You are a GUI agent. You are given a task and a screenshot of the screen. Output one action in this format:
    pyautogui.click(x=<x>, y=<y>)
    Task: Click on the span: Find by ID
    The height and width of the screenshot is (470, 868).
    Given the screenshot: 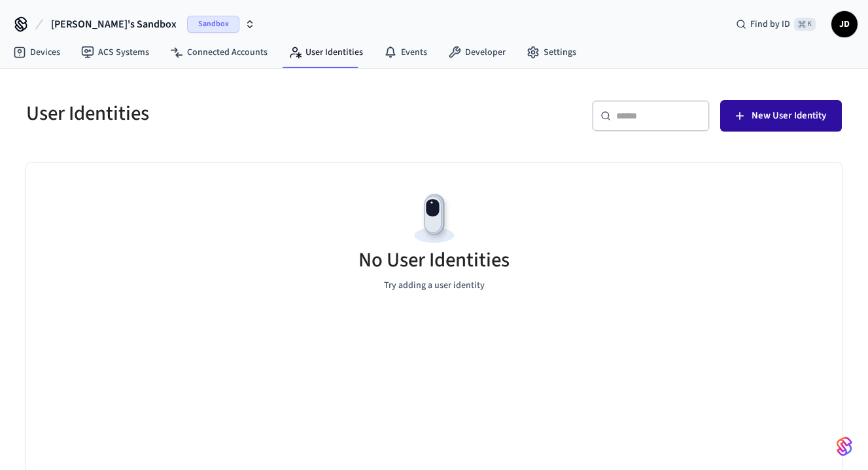 What is the action you would take?
    pyautogui.click(x=770, y=24)
    